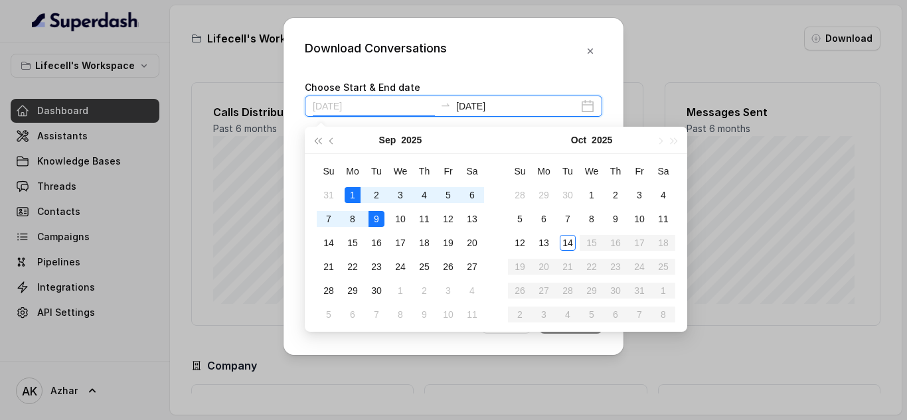  I want to click on td: 2025-09-27, so click(472, 267).